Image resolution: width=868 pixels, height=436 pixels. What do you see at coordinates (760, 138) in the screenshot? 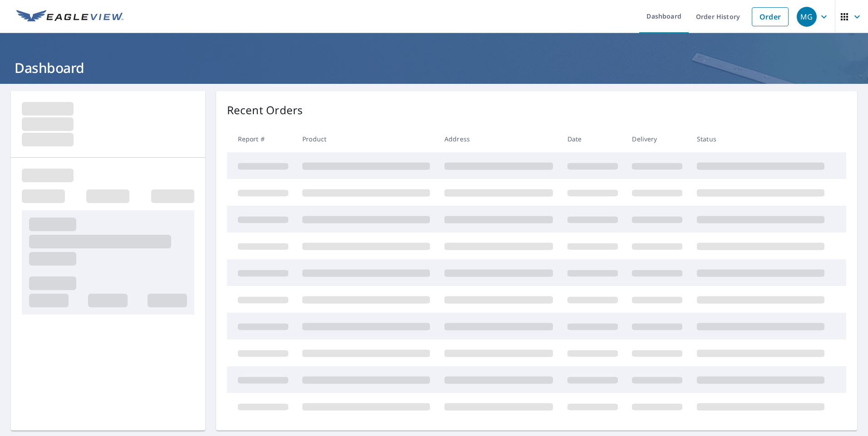
I see `th: Status` at bounding box center [760, 138].